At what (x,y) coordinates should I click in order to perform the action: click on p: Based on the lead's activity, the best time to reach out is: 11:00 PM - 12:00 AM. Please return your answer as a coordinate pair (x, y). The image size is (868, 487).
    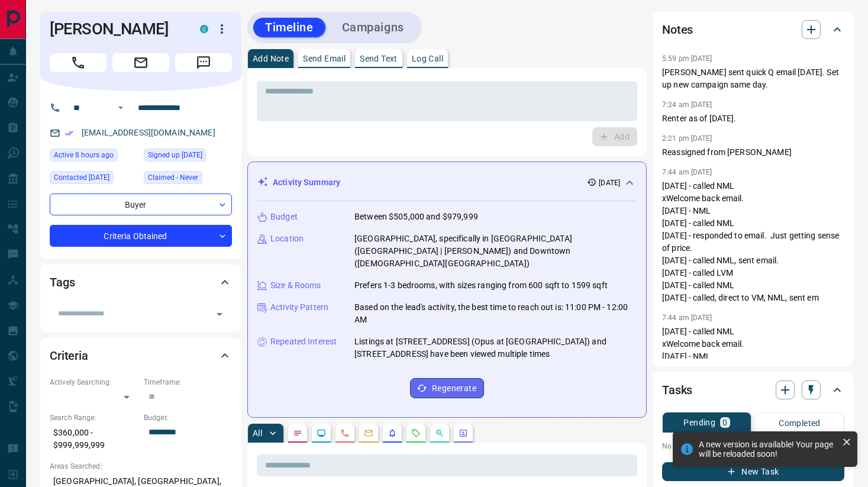
    Looking at the image, I should click on (495, 314).